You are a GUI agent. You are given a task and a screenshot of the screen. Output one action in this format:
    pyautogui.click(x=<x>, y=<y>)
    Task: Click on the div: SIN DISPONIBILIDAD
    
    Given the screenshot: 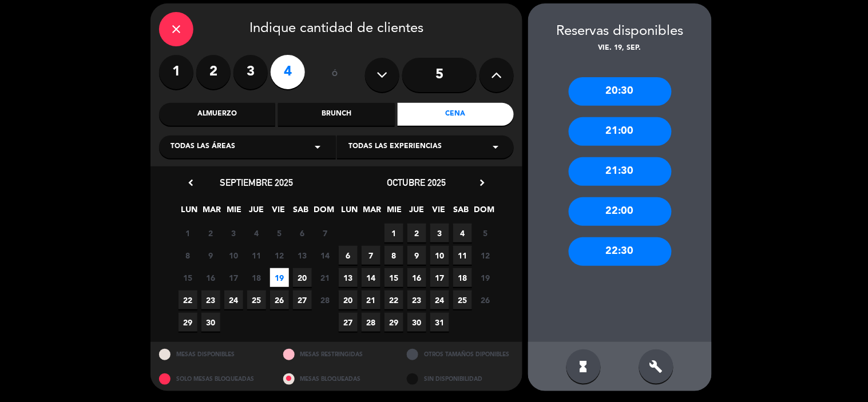 What is the action you would take?
    pyautogui.click(x=460, y=379)
    